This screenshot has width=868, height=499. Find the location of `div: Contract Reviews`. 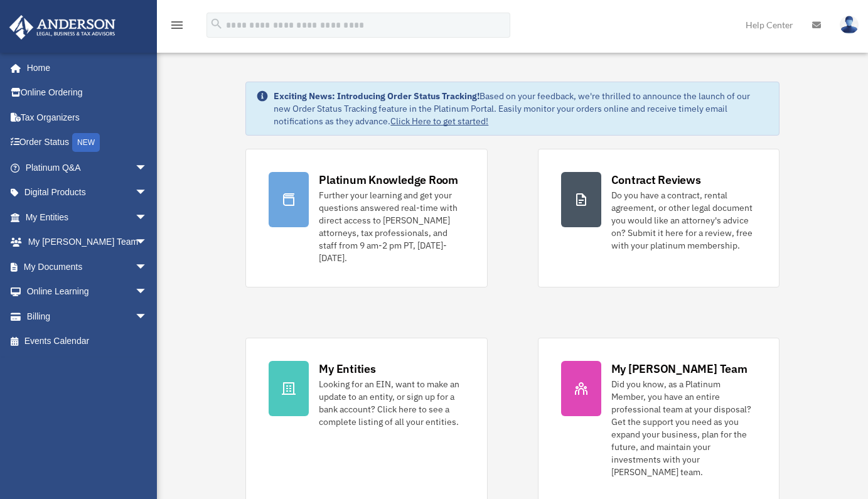

div: Contract Reviews is located at coordinates (656, 179).